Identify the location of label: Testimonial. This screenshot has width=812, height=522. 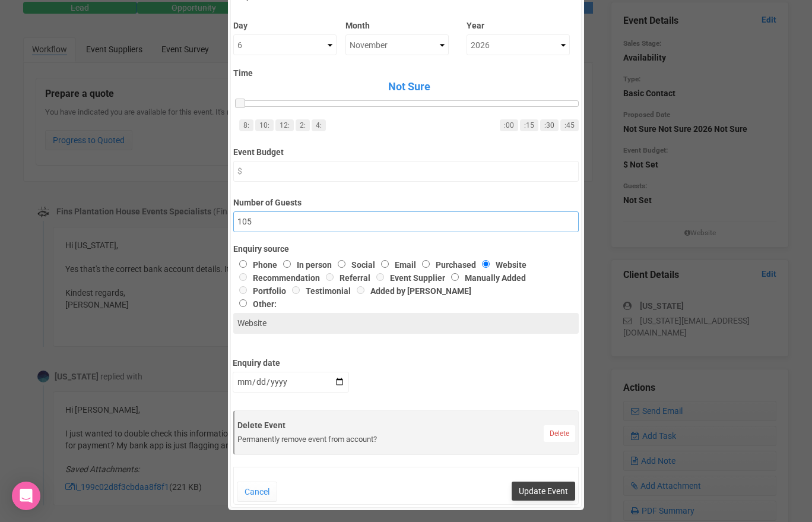
(319, 291).